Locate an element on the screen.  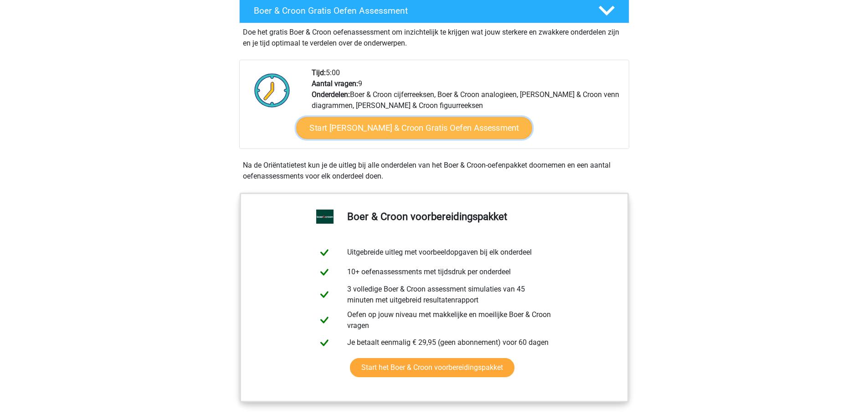
div: Na de Oriëntatietest kun je de uitleg bij alle onderdelen van het Boer & Croon-oefenpakket doorne... is located at coordinates (434, 171).